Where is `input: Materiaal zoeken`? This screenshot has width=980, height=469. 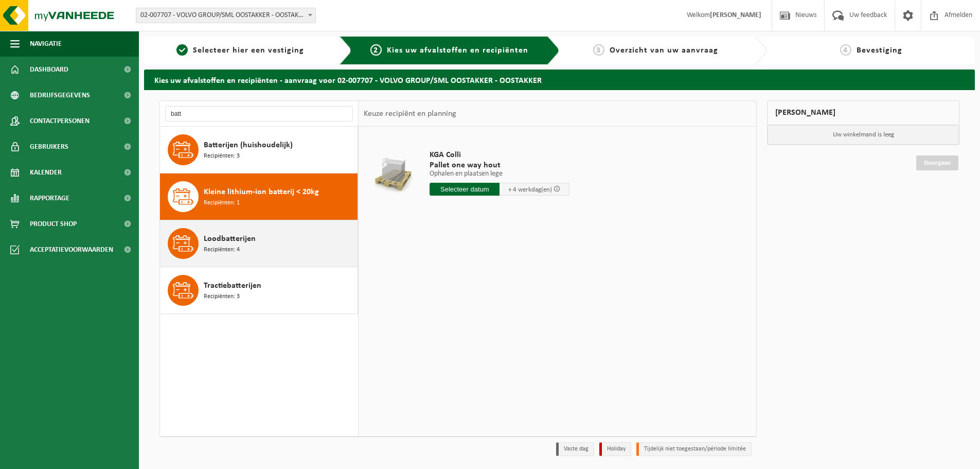 input: Materiaal zoeken is located at coordinates (259, 114).